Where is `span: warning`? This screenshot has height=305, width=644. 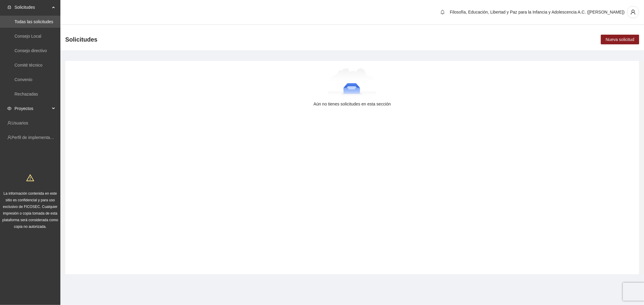 span: warning is located at coordinates (30, 178).